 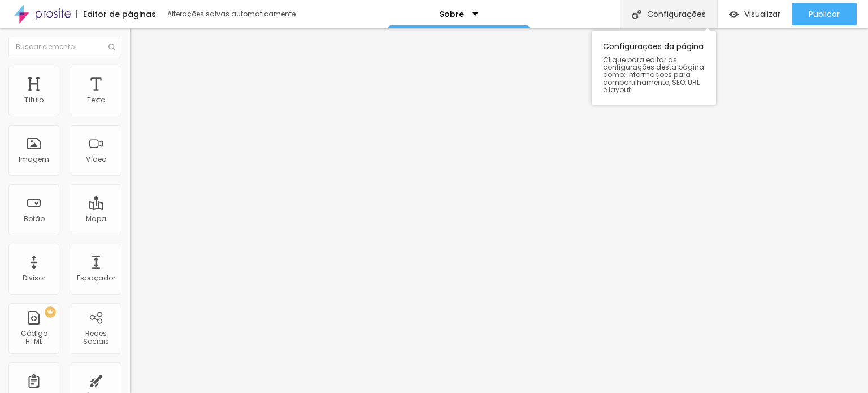 What do you see at coordinates (754, 14) in the screenshot?
I see `button: Visualizar` at bounding box center [754, 14].